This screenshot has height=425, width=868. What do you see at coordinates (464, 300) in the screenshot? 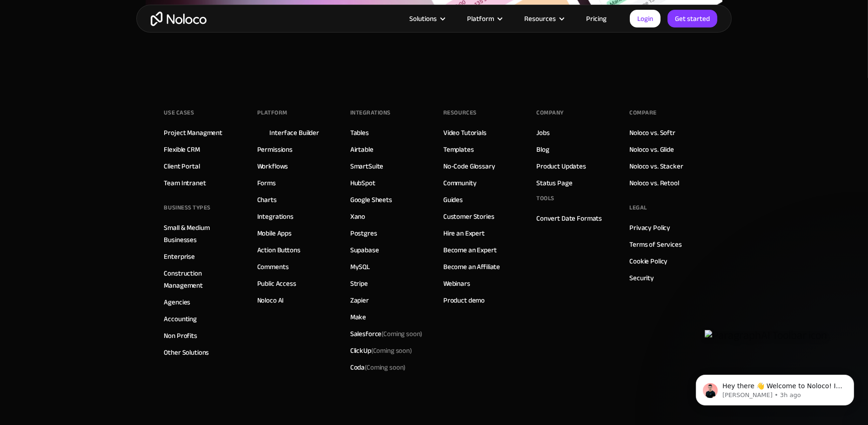
I see `a: Product demo` at bounding box center [464, 300].